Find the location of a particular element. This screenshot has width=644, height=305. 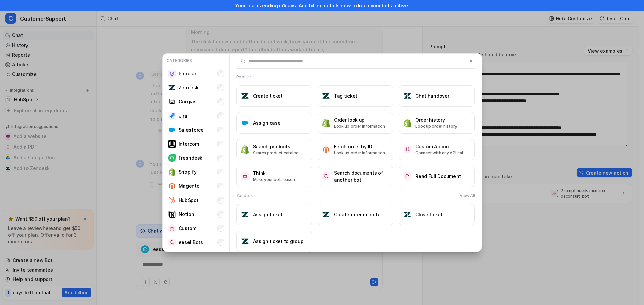

p: Categories is located at coordinates (196, 61).